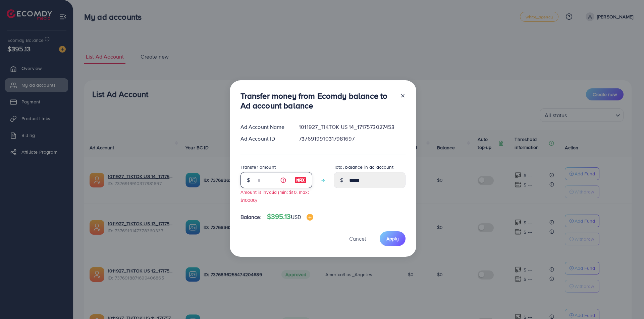  Describe the element at coordinates (358, 238) in the screenshot. I see `button: Cancel` at that location.